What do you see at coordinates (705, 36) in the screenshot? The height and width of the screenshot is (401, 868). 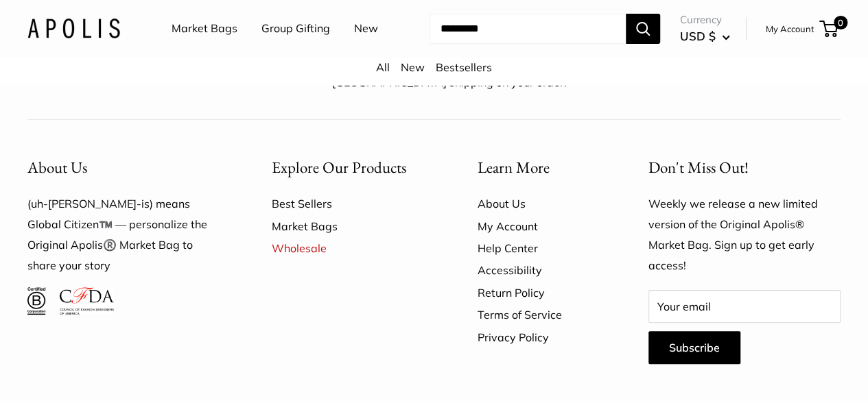 I see `button: USD $` at bounding box center [705, 36].